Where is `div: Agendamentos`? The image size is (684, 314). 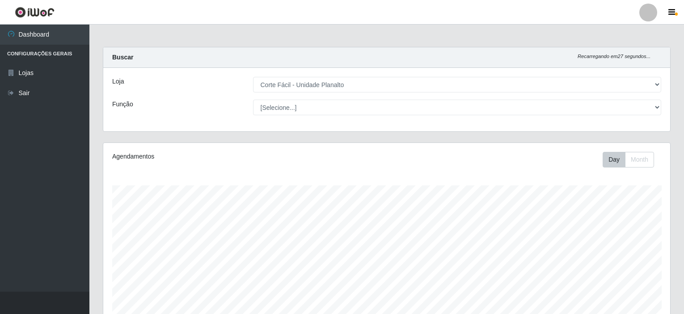
div: Agendamentos is located at coordinates (223, 156).